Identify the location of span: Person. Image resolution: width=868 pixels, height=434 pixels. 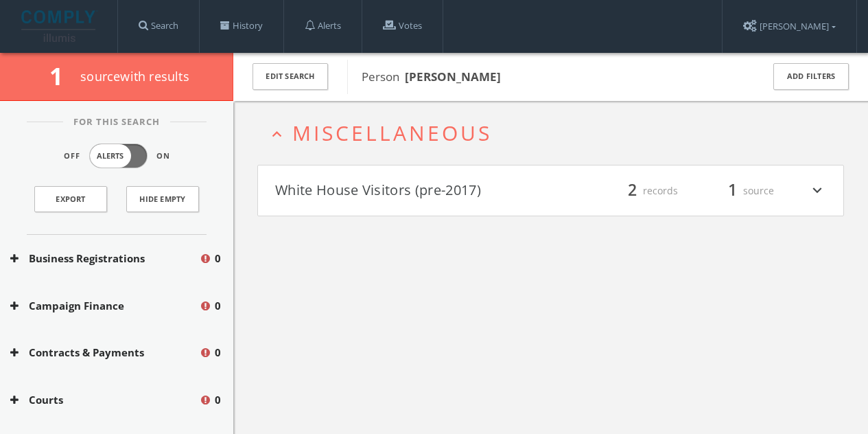
(431, 76).